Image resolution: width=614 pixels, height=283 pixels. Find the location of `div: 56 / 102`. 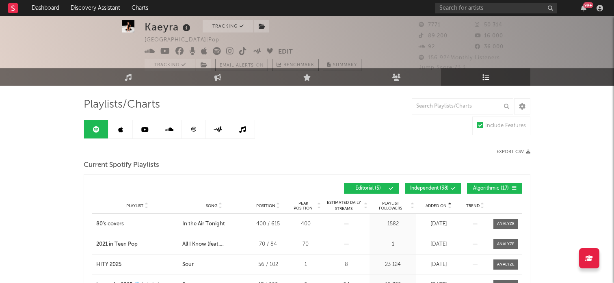

div: 56 / 102 is located at coordinates (268, 265).